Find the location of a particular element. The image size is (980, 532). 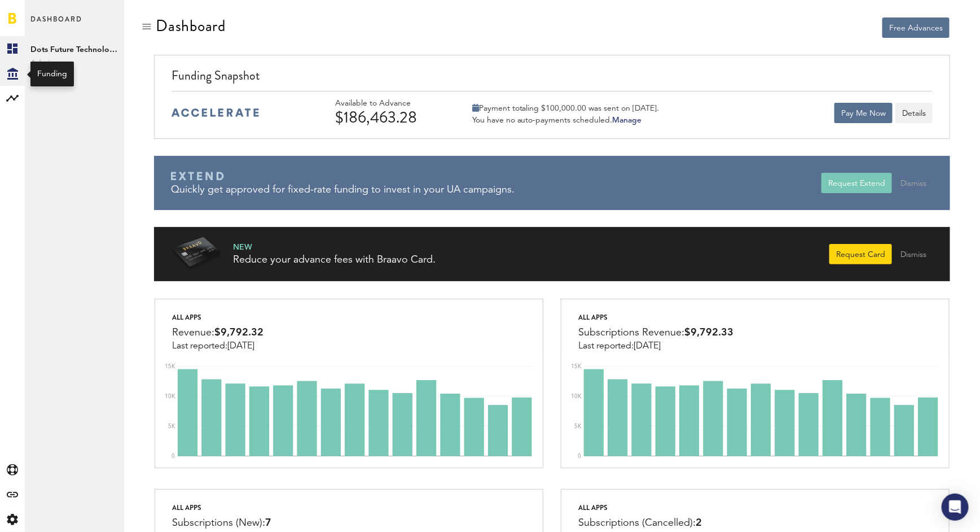

div: Revenue: is located at coordinates (218, 332).